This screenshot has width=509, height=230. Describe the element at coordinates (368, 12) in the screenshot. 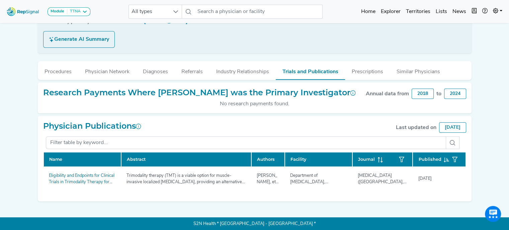

I see `a: Home` at that location.